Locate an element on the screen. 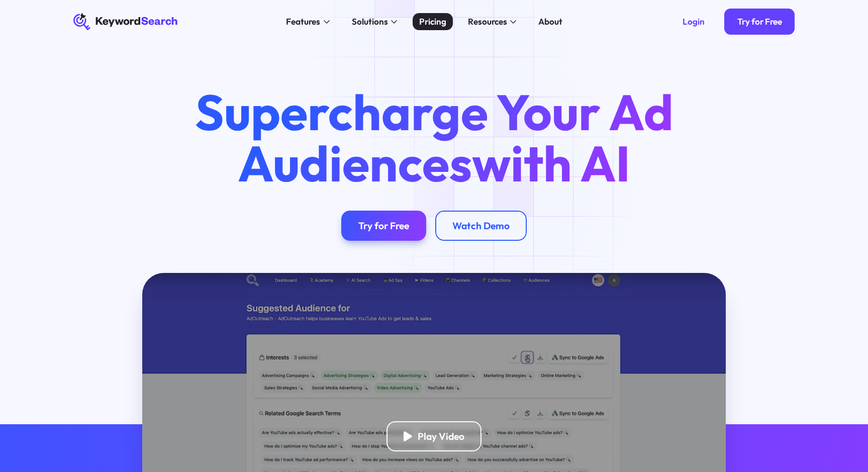  a: Pricing is located at coordinates (433, 22).